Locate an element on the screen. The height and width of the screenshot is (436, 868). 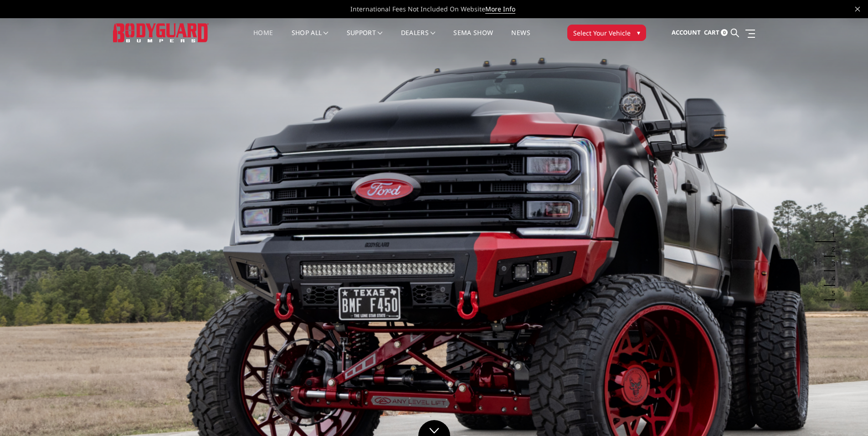
a: Dealers is located at coordinates (418, 38).